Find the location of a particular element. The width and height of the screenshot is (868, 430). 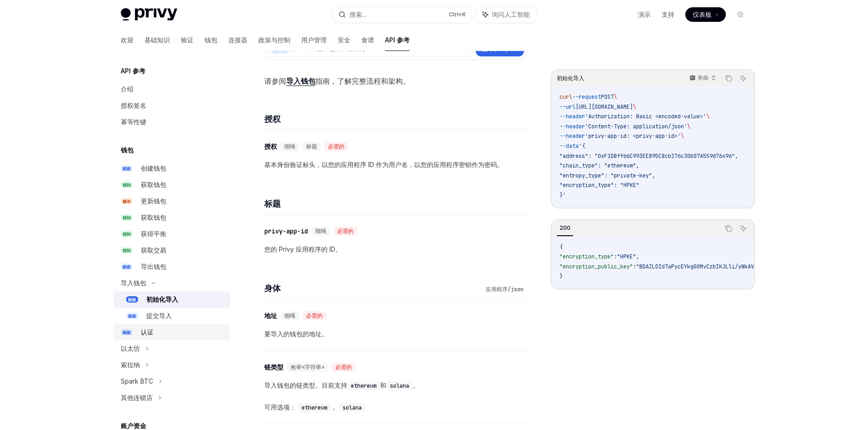

font: 认证 is located at coordinates (147, 332).